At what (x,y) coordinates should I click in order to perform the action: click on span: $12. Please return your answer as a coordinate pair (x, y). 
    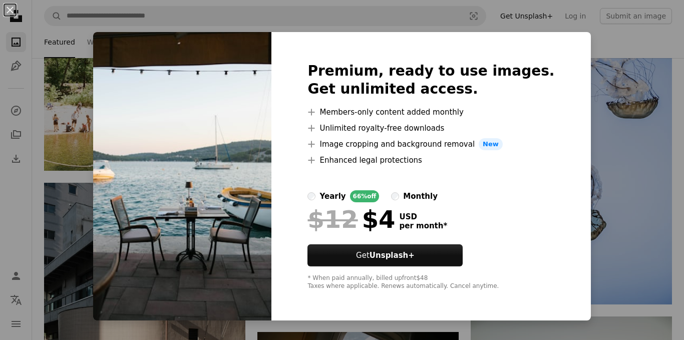
    Looking at the image, I should click on (332, 219).